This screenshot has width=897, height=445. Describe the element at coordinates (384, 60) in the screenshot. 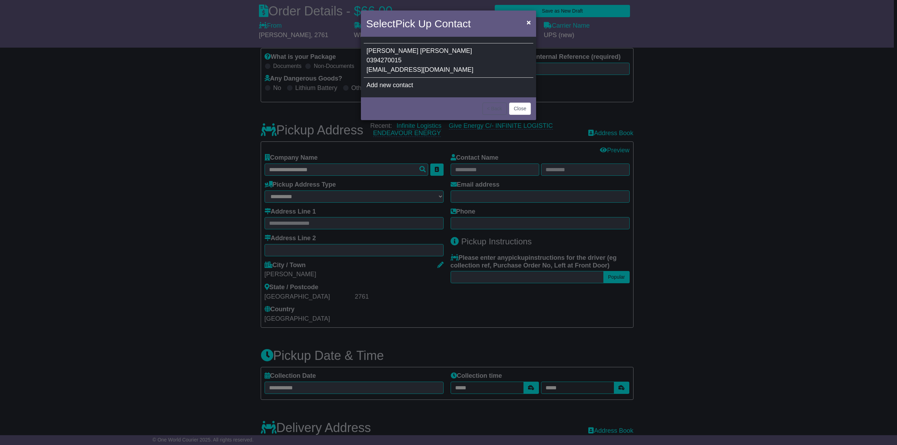

I see `span: 0394270015` at that location.